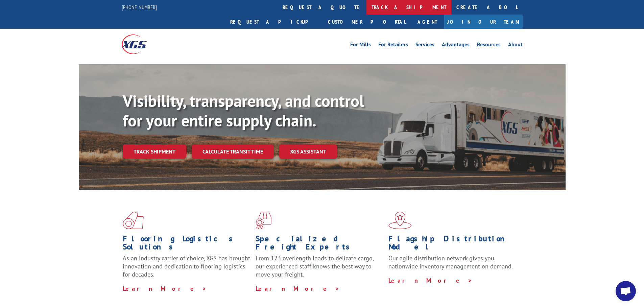 This screenshot has height=308, width=644. Describe the element at coordinates (400, 220) in the screenshot. I see `img: xgs-icon-flagship-distribution-model-red` at that location.